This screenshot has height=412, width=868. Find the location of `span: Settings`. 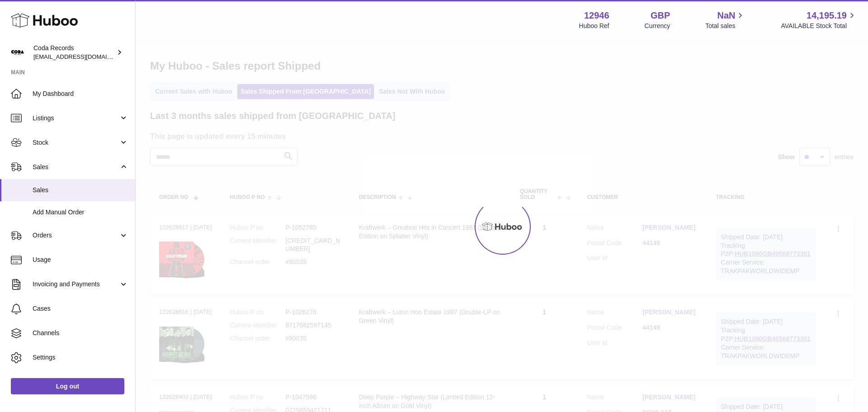

span: Settings is located at coordinates (81, 357).